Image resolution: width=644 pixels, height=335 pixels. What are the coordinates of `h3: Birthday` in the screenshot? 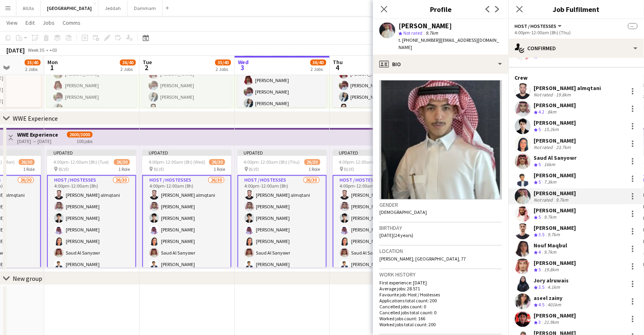 It's located at (441, 228).